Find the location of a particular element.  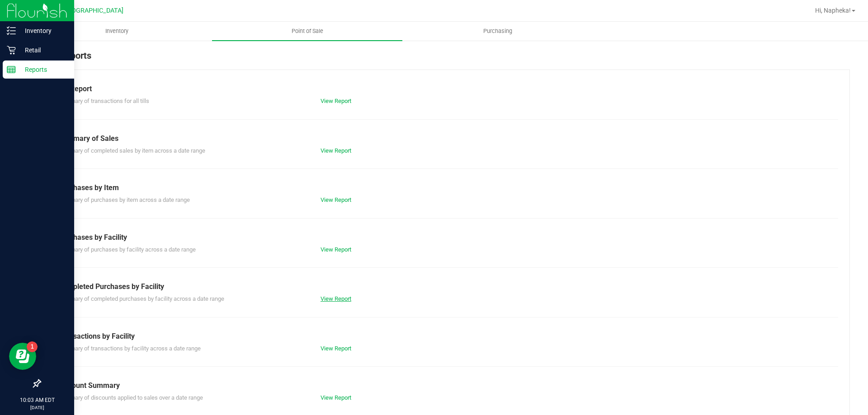

span: Summary of completed sales by item across a date range is located at coordinates (131, 150).